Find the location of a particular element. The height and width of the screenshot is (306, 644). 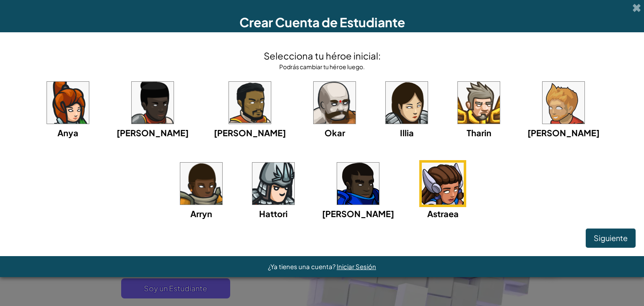

a: Iniciar Sesión is located at coordinates (357, 266).